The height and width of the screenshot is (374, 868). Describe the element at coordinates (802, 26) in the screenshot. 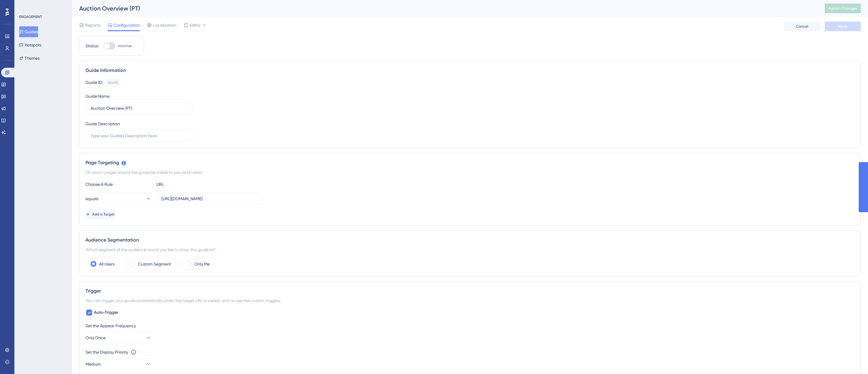

I see `button: Cancel` at that location.